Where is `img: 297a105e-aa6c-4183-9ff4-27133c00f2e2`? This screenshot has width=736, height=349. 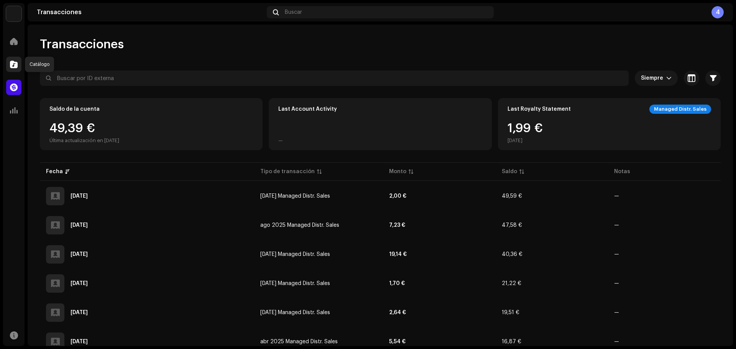
img: 297a105e-aa6c-4183-9ff4-27133c00f2e2 is located at coordinates (14, 14).